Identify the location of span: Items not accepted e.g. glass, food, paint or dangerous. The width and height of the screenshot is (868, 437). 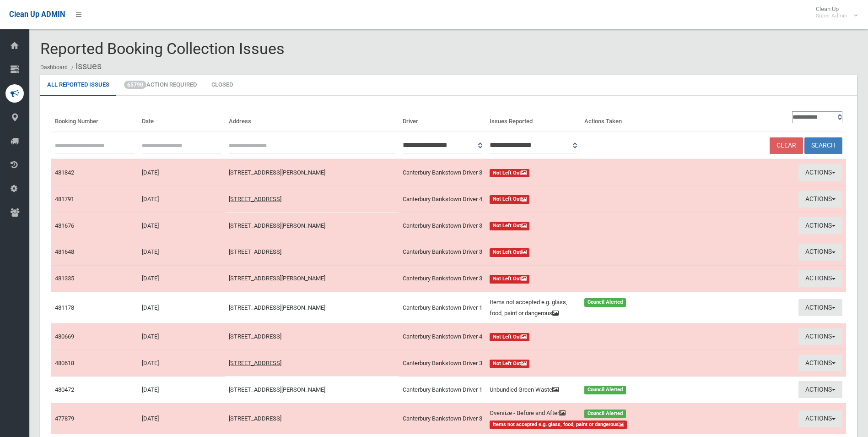
(559, 425).